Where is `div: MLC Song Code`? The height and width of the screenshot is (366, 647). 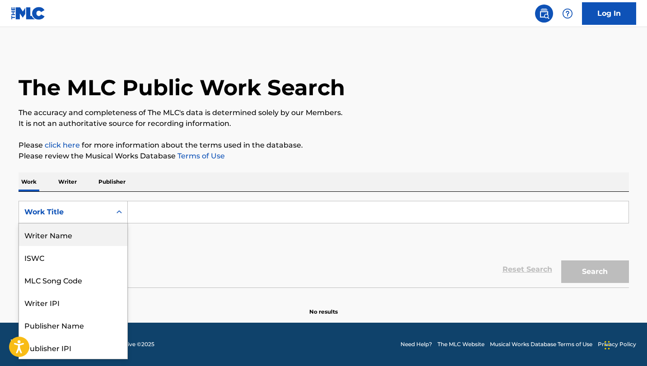
div: MLC Song Code is located at coordinates (73, 280).